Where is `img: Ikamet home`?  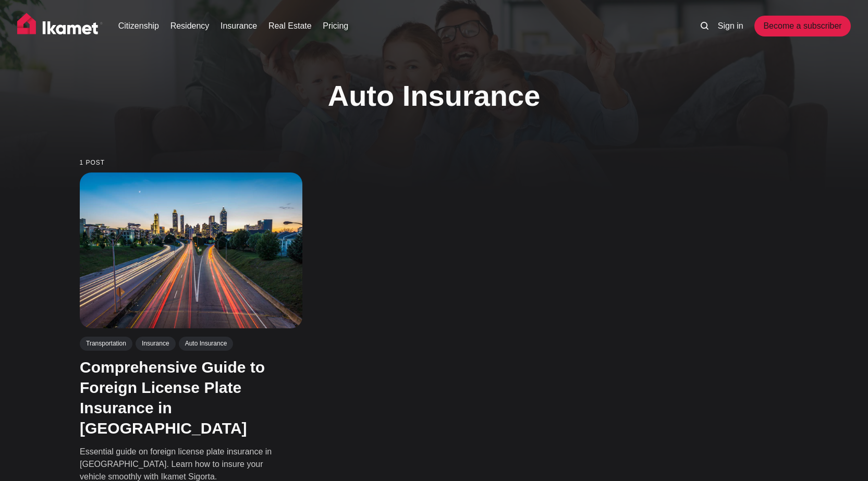
img: Ikamet home is located at coordinates (60, 26).